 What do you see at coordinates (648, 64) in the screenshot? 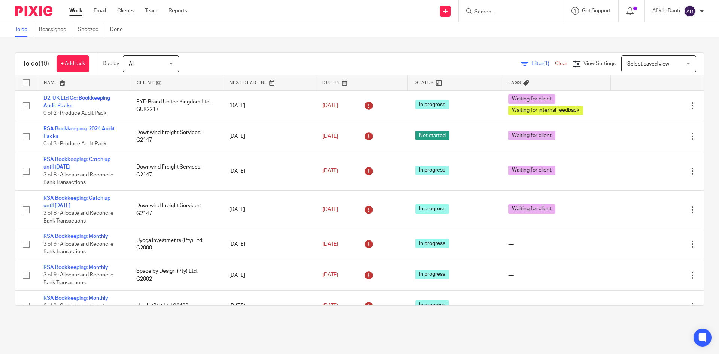
I see `span: Select saved view` at bounding box center [648, 64].